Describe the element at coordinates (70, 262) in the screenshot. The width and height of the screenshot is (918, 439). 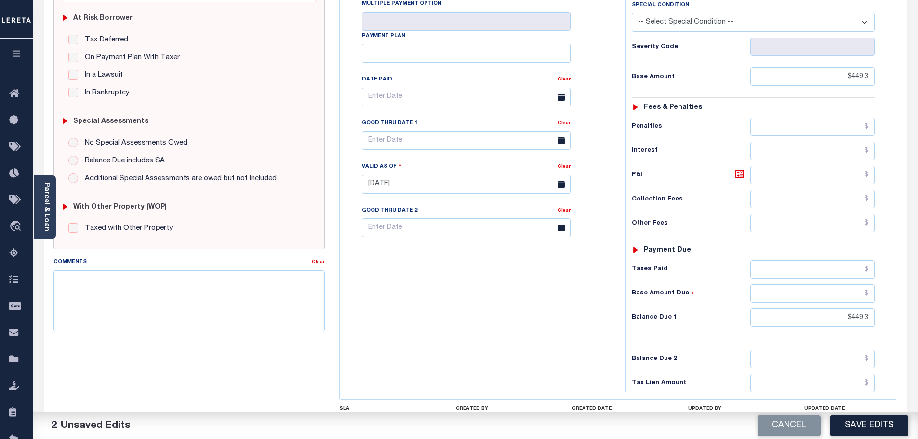
I see `label: Comments` at that location.